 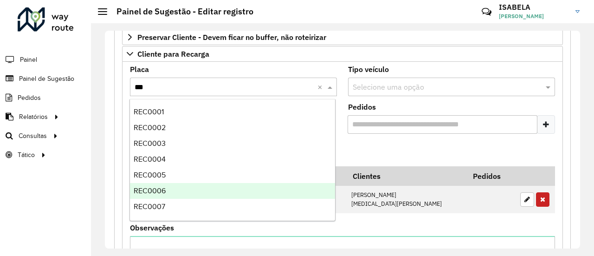 What do you see at coordinates (152, 228) in the screenshot?
I see `label: Observações` at bounding box center [152, 228].